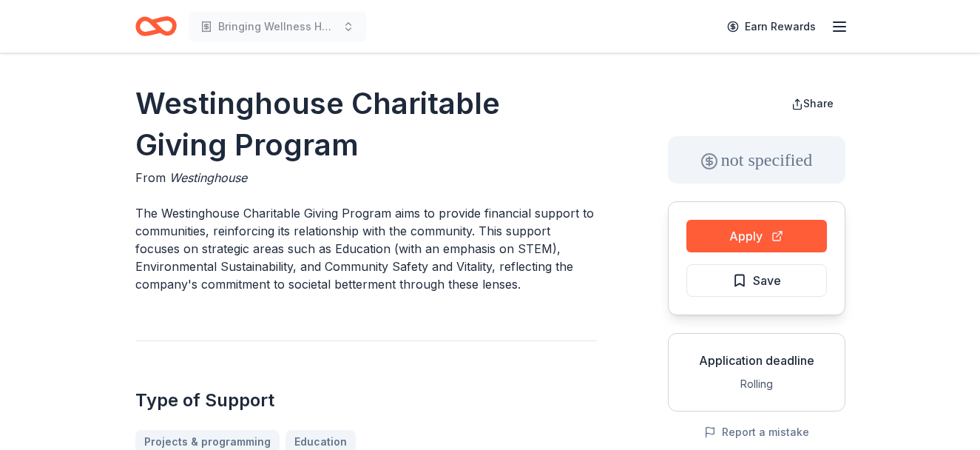 The height and width of the screenshot is (450, 980). I want to click on div: From, so click(366, 177).